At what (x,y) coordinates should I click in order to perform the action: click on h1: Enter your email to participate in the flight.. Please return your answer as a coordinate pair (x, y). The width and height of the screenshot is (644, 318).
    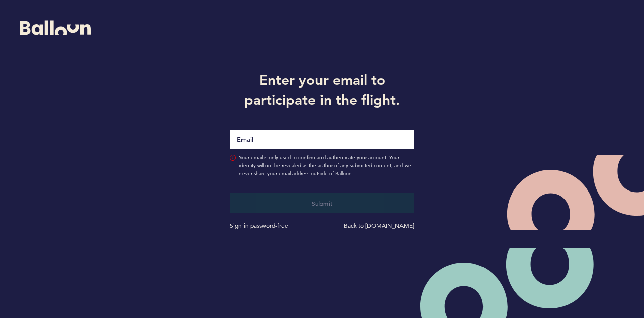
    Looking at the image, I should click on (322, 89).